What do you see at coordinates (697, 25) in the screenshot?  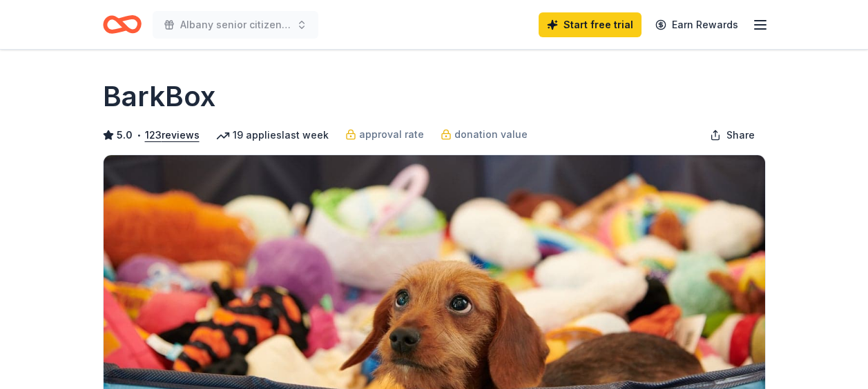 I see `a: Earn Rewards` at bounding box center [697, 25].